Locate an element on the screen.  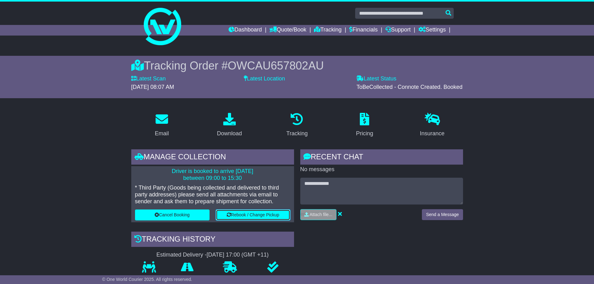
div: Email is located at coordinates (162, 134).